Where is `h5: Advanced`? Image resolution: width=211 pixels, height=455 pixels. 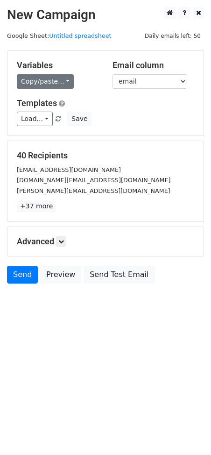 h5: Advanced is located at coordinates (106, 241).